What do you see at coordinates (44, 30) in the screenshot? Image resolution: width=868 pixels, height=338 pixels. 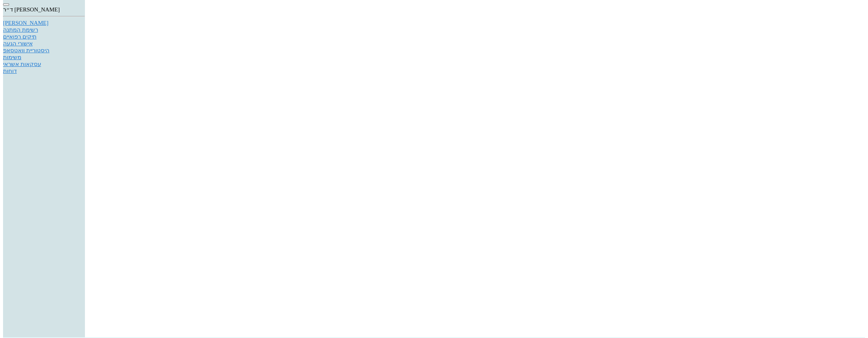 I see `a: רשימת המתנה` at bounding box center [44, 30].